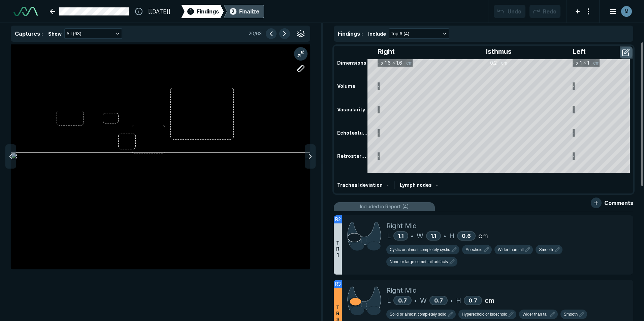 The width and height of the screenshot is (644, 321). I want to click on img: O0E7RQAAAAZJREFUAwBEw0IZl9kJWgAAAABJRU5ErkJggg==, so click(364, 300).